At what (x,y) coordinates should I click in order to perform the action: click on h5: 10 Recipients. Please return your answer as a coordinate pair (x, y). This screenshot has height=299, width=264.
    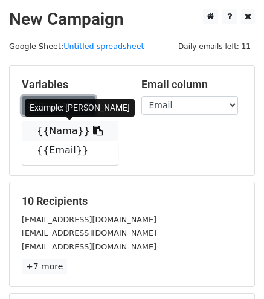
    Looking at the image, I should click on (132, 201).